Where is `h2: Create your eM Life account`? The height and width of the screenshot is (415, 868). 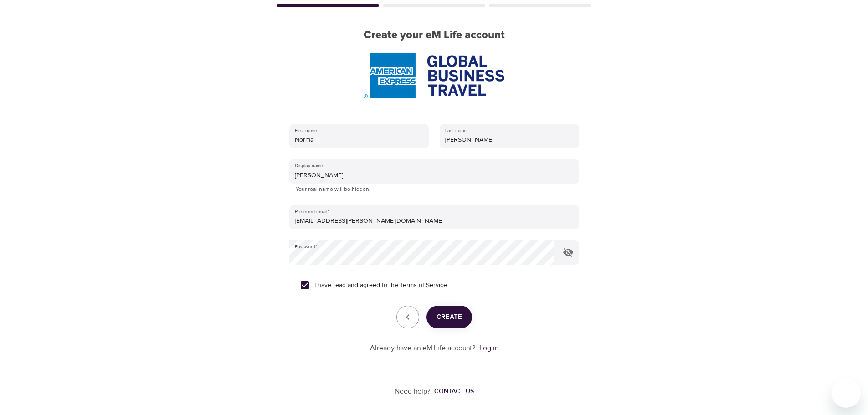
h2: Create your eM Life account is located at coordinates (434, 35).